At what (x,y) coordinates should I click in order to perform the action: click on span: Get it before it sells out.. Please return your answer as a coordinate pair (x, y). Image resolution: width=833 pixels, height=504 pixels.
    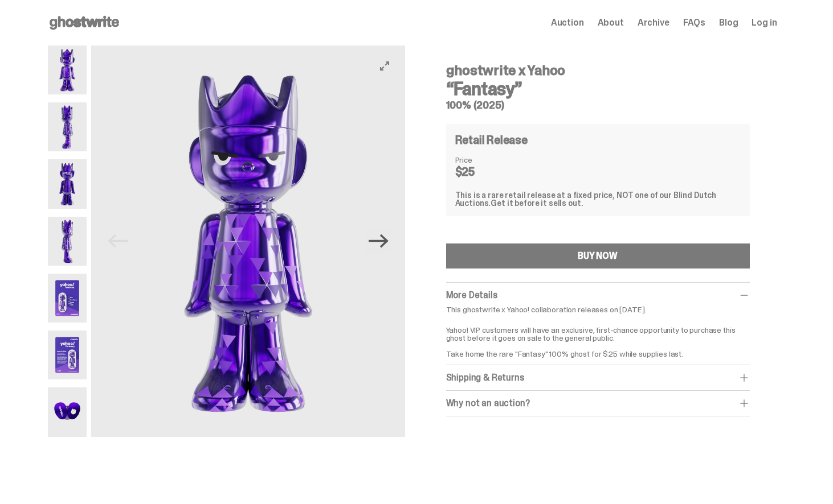
    Looking at the image, I should click on (537, 203).